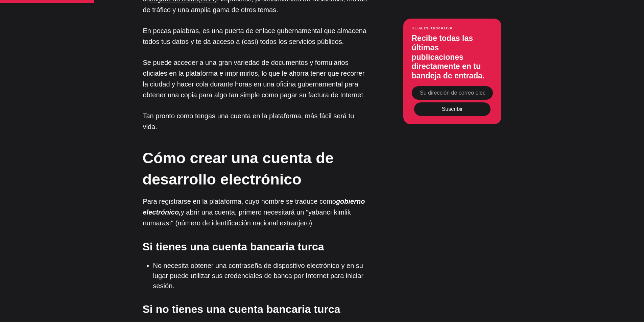  I want to click on font: Recibe todas las últimas publicaciones directamente en tu bandeja de entrada., so click(448, 57).